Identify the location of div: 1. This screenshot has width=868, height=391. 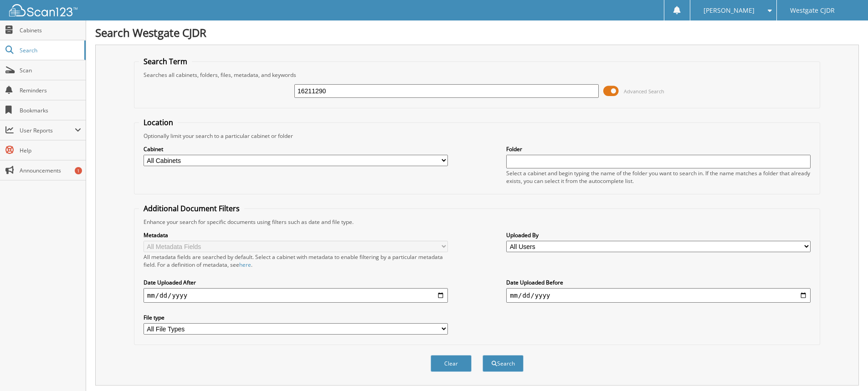
(79, 171).